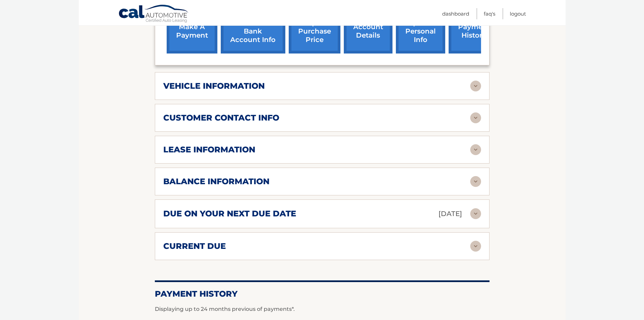 The image size is (644, 320). What do you see at coordinates (314, 31) in the screenshot?
I see `a: request purchase price` at bounding box center [314, 31].